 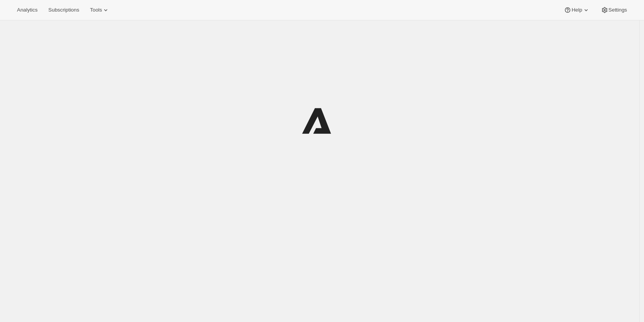 What do you see at coordinates (64, 10) in the screenshot?
I see `button: Subscriptions` at bounding box center [64, 10].